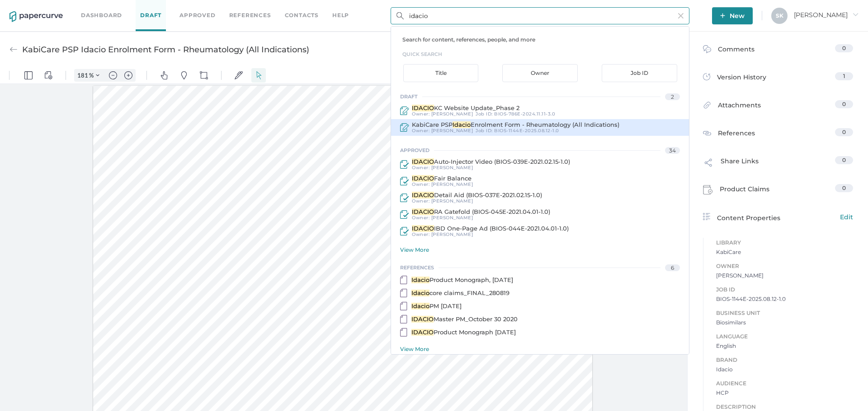  Describe the element at coordinates (732, 16) in the screenshot. I see `span: New` at that location.